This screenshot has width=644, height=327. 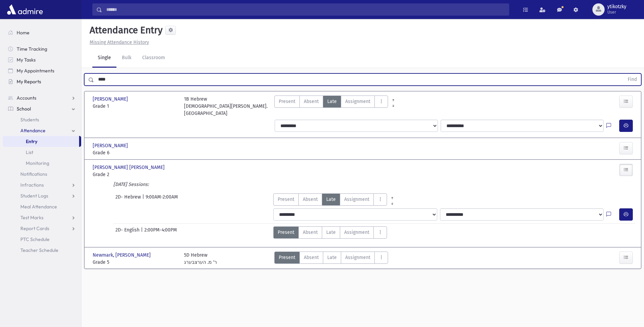 What do you see at coordinates (135, 153) in the screenshot?
I see `span: Grade 6` at bounding box center [135, 153].